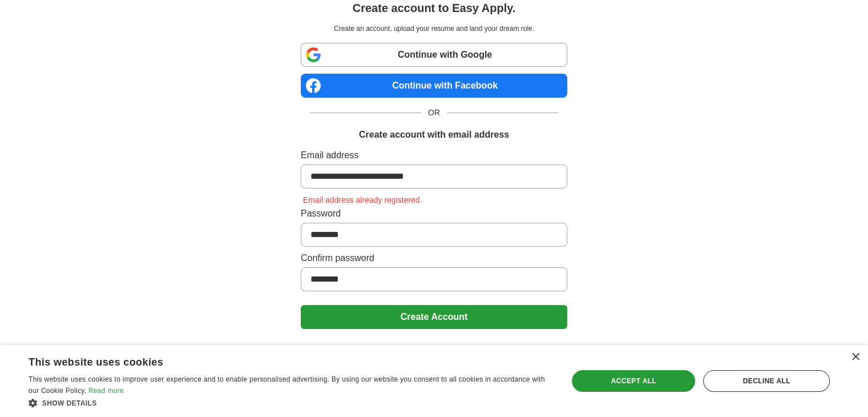  What do you see at coordinates (434, 317) in the screenshot?
I see `button: Create Account` at bounding box center [434, 317].